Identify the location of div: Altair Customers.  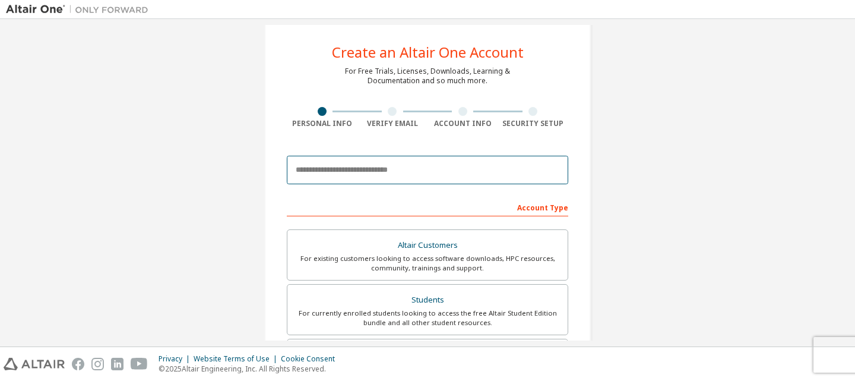
(427, 245).